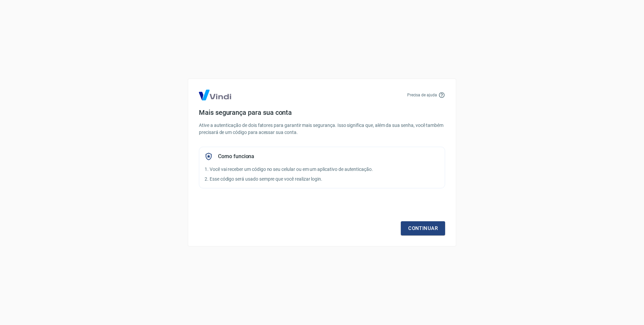  I want to click on p: Precisa de ajuda, so click(422, 95).